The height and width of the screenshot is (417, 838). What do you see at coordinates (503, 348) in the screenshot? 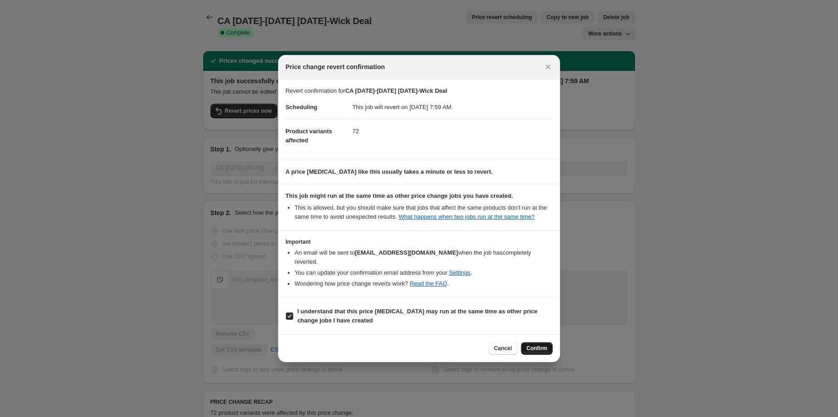
I see `span: Cancel` at bounding box center [503, 348].